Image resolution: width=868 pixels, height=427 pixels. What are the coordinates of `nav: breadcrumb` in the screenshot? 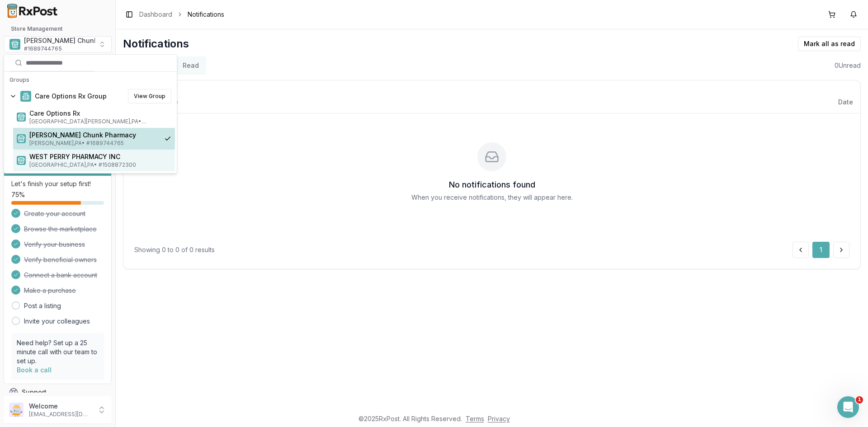 It's located at (182, 15).